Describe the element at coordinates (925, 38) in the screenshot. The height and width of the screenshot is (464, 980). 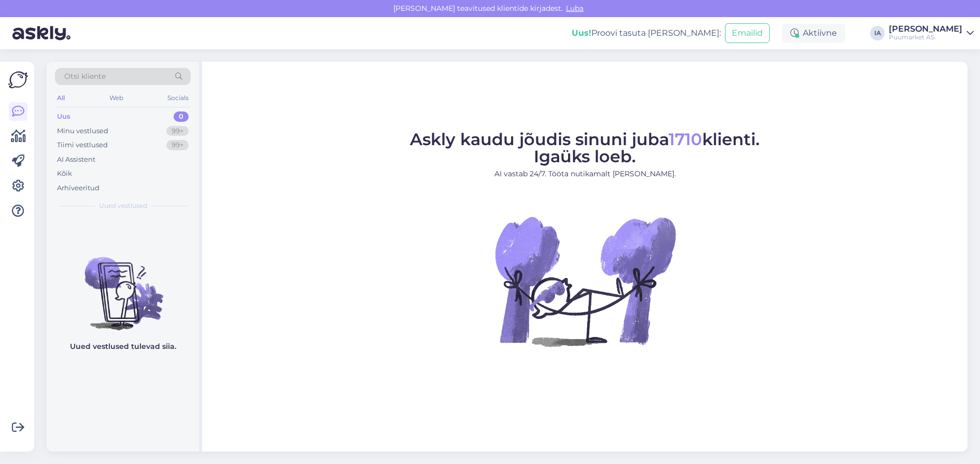
I see `div: Puumarket AS` at that location.